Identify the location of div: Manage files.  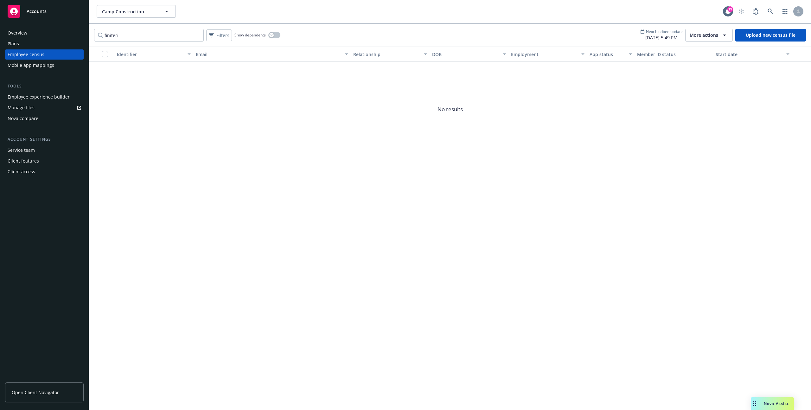
(21, 108).